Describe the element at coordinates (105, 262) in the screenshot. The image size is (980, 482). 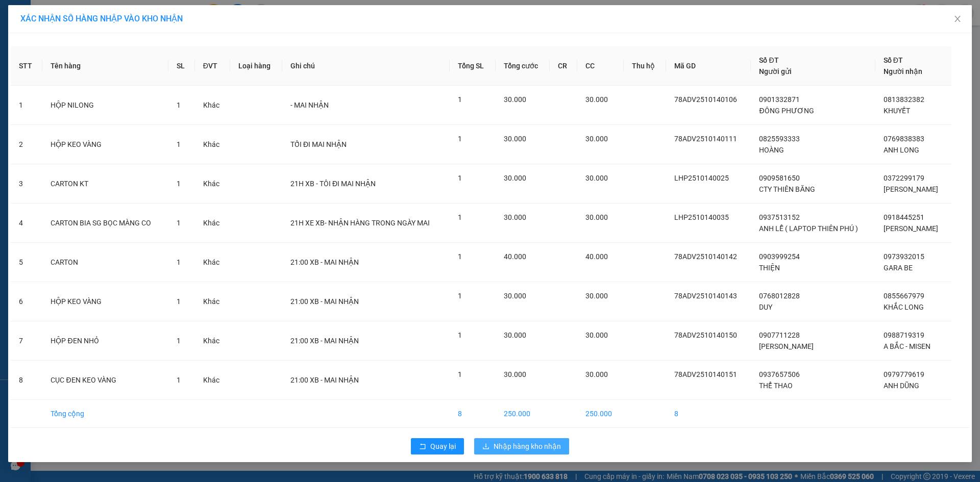
I see `td: CARTON` at that location.